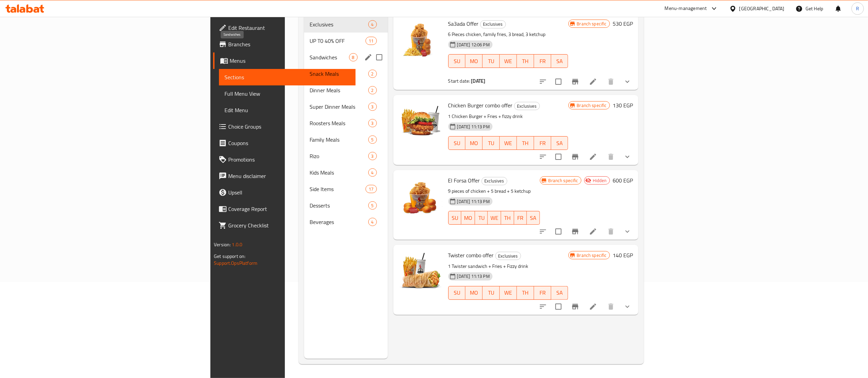  What do you see at coordinates (371, 41) in the screenshot?
I see `span: 11` at bounding box center [371, 41].